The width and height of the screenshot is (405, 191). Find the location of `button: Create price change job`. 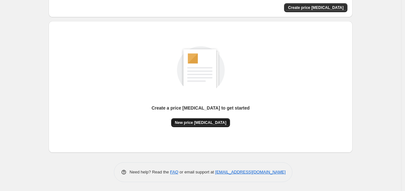

button: Create price change job is located at coordinates (316, 8).